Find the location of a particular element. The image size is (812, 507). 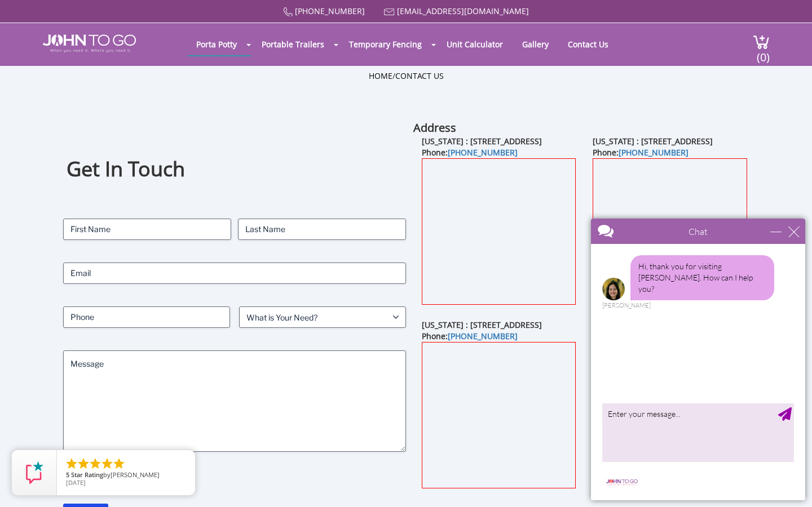

a: Unit Calculator is located at coordinates (475, 44).